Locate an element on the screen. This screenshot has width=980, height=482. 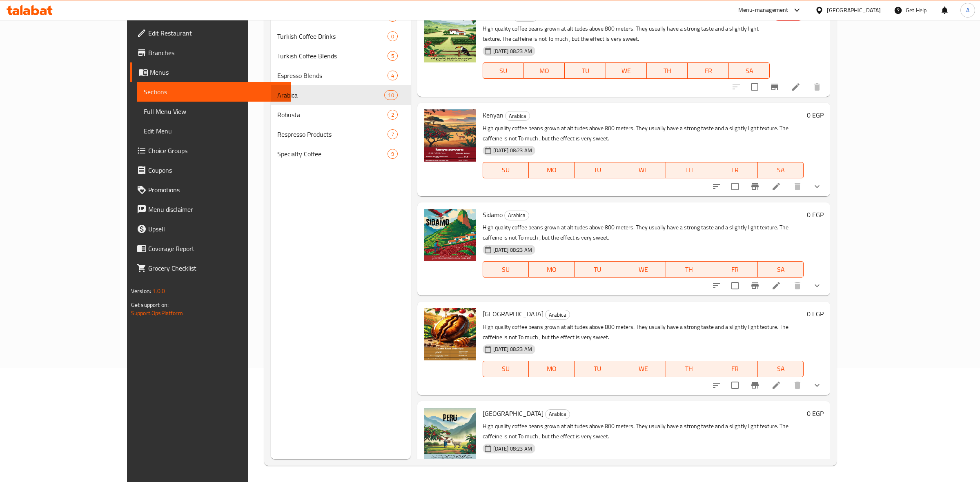
span: 4 is located at coordinates (392, 76).